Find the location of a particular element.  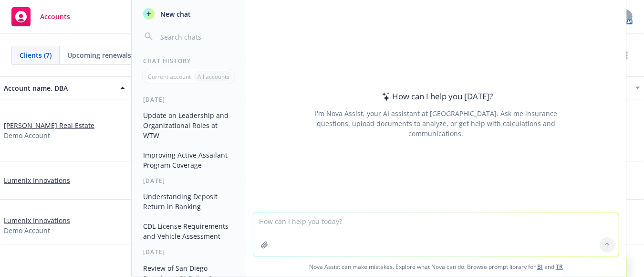

span: Nova Assist can make mistakes. Explore what Nova can do: Browse prompt library for and is located at coordinates (436, 267).